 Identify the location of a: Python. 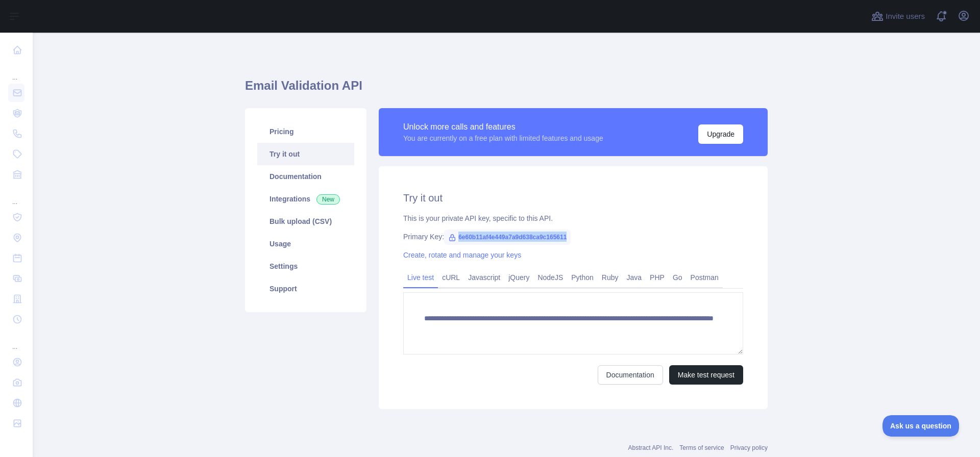
(583, 277).